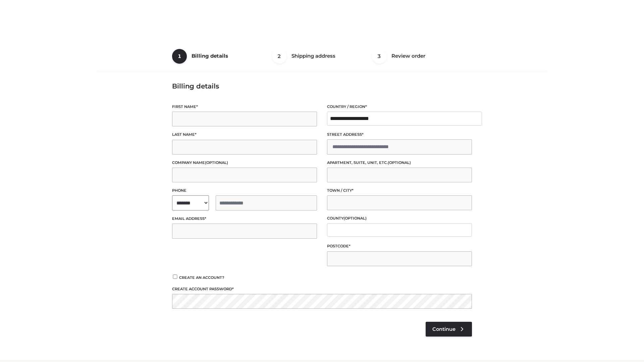 The width and height of the screenshot is (644, 362). Describe the element at coordinates (322, 288) in the screenshot. I see `label: Create account password` at that location.